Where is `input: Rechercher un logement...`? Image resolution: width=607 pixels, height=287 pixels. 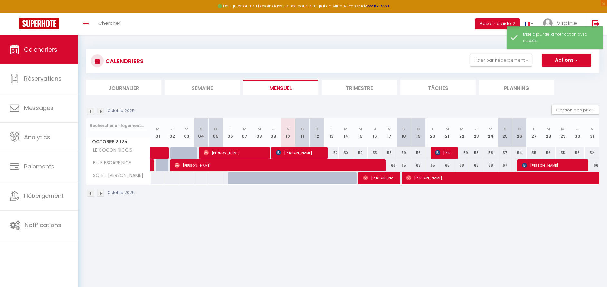
input: Rechercher un logement... is located at coordinates (118, 126).